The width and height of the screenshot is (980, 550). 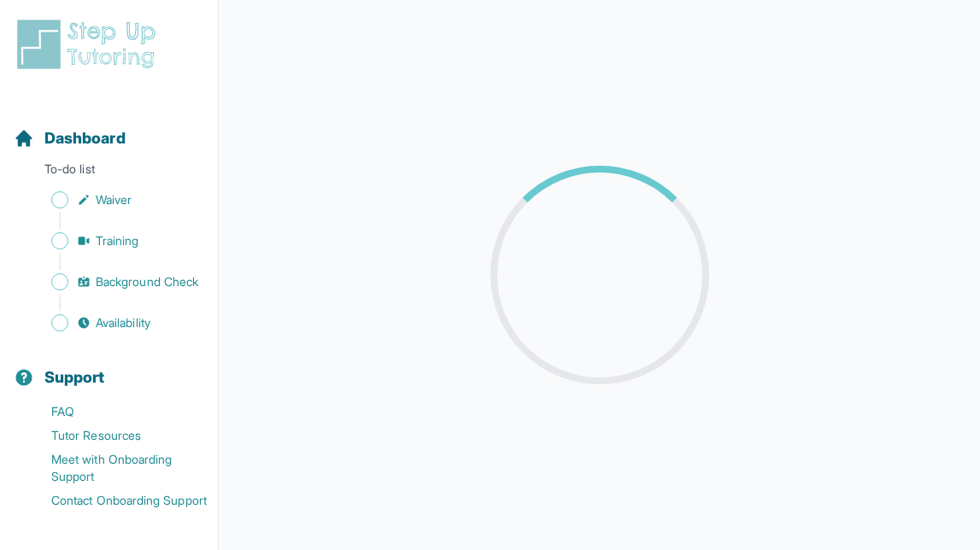 What do you see at coordinates (115, 200) in the screenshot?
I see `a: Waiver` at bounding box center [115, 200].